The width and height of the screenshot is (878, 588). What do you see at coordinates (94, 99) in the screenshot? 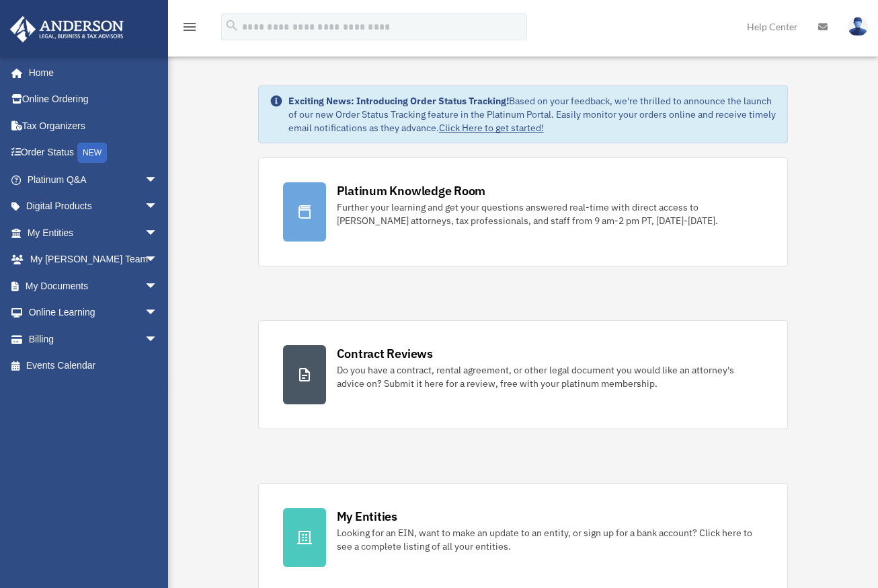
I see `a: Online Ordering` at bounding box center [94, 99].